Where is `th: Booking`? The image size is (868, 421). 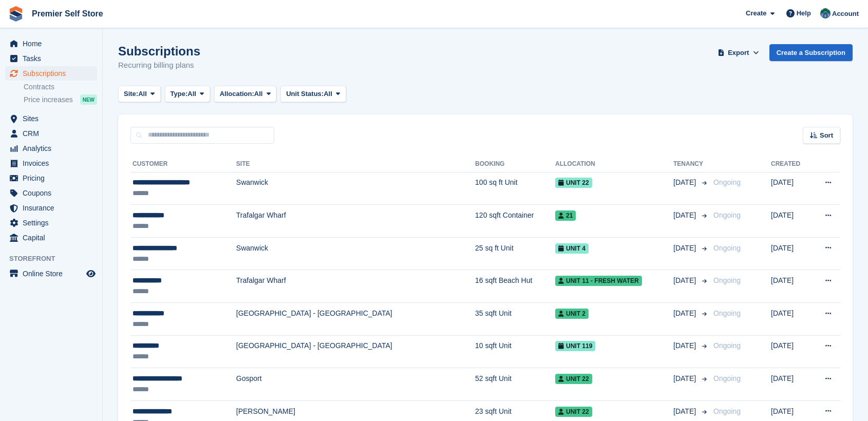
th: Booking is located at coordinates (515, 164).